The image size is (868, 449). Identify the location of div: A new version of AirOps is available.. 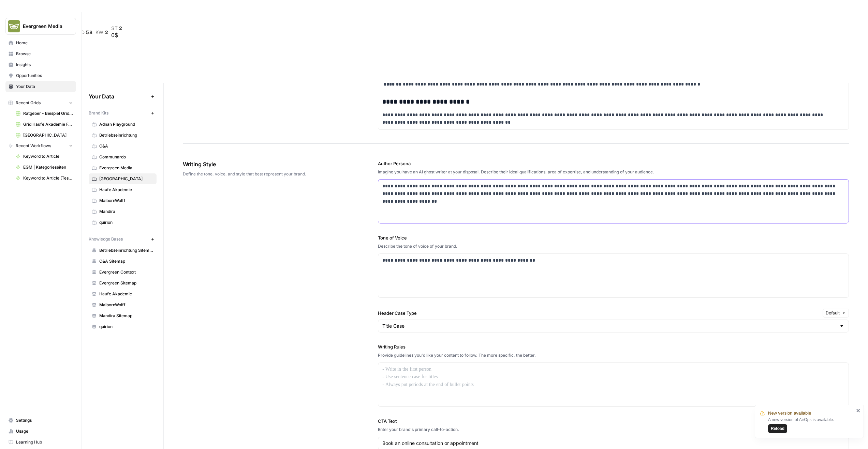
(811, 425).